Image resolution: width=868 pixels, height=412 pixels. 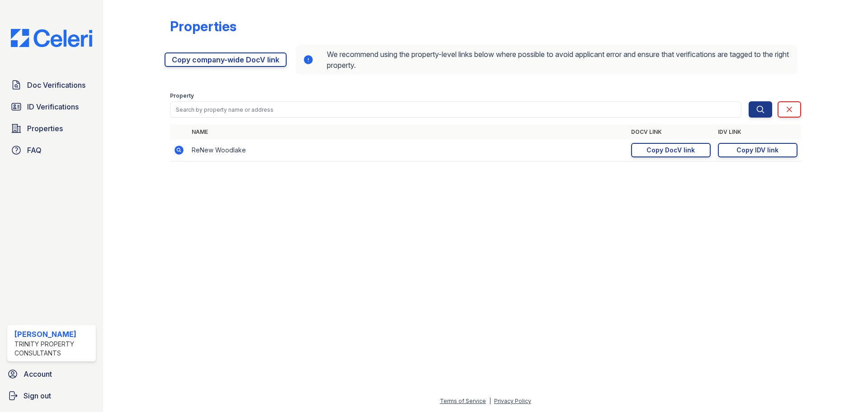 I want to click on td: ReNew Woodlake, so click(x=408, y=150).